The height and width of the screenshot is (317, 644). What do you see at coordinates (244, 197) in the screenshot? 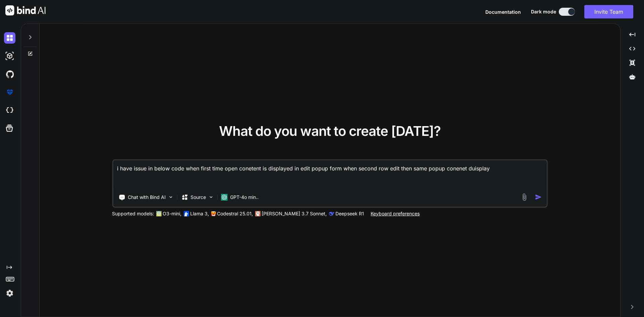
I see `p: GPT-4o min..` at bounding box center [244, 197].